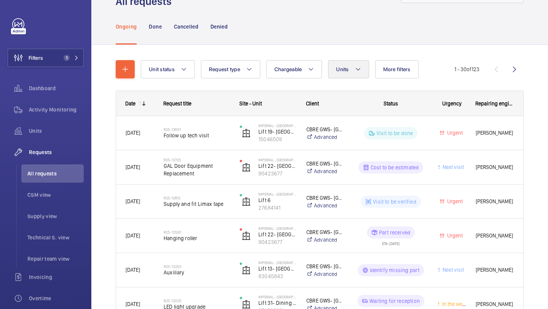 This screenshot has height=309, width=548. Describe the element at coordinates (394, 301) in the screenshot. I see `p: Waiting for reception` at that location.